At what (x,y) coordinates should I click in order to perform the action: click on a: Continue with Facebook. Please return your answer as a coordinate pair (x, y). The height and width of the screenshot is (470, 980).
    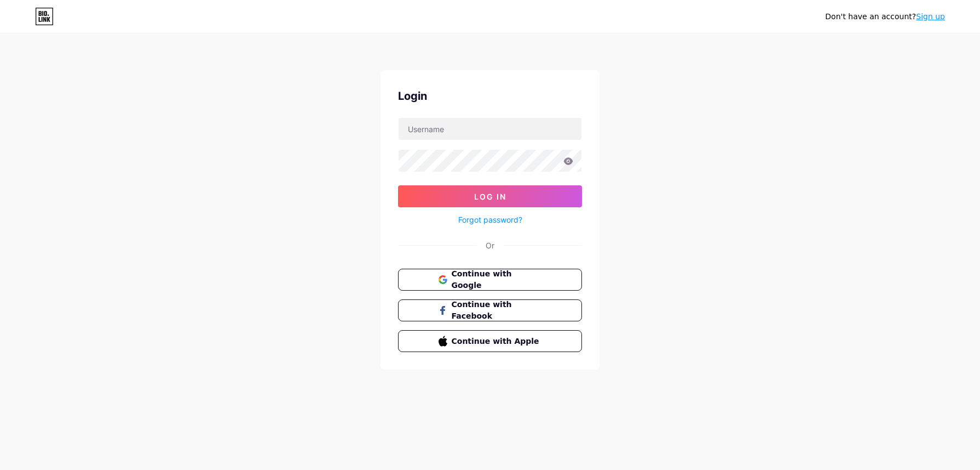
    Looking at the image, I should click on (490, 310).